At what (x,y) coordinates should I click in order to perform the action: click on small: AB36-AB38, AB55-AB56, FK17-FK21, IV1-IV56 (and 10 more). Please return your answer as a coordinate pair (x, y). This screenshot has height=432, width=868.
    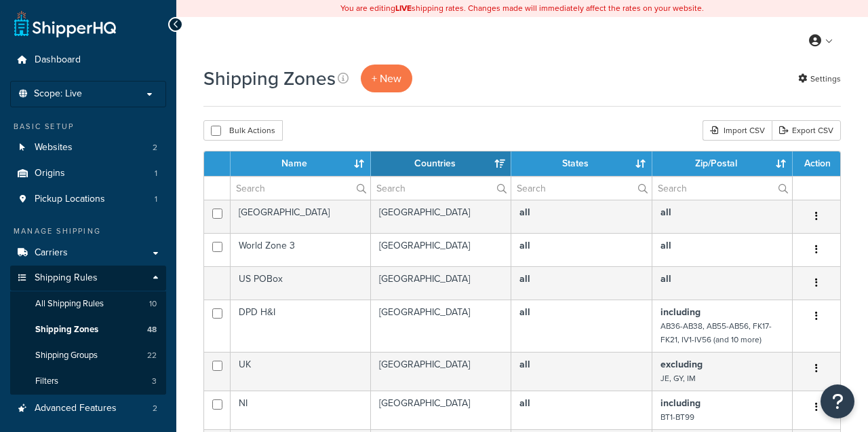
    Looking at the image, I should click on (717, 333).